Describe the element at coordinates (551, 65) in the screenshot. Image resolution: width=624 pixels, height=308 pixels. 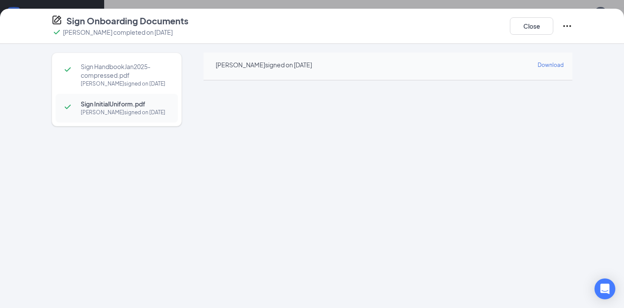
I see `span: Download` at that location.